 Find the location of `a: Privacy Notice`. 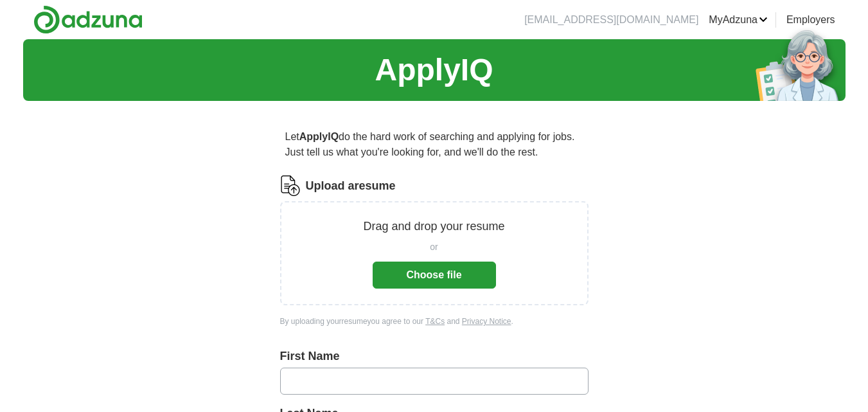

a: Privacy Notice is located at coordinates (486, 321).